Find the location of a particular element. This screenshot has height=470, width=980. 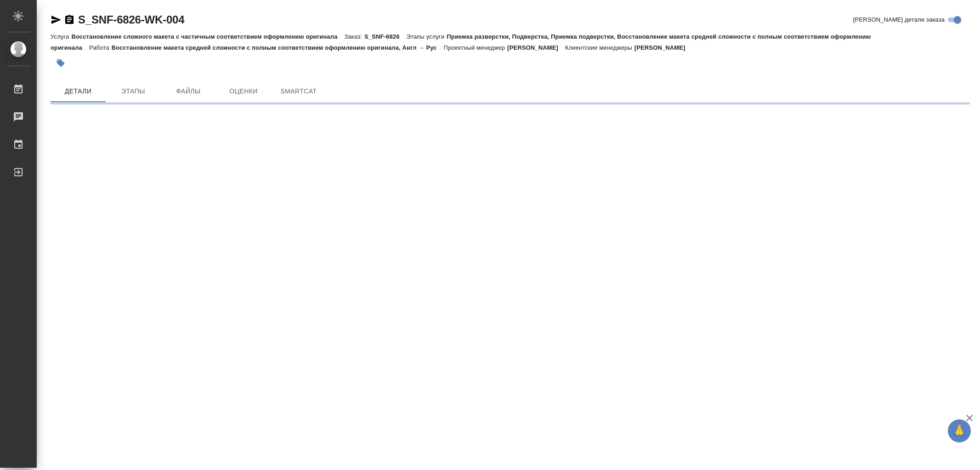

p: Работа is located at coordinates (100, 47).